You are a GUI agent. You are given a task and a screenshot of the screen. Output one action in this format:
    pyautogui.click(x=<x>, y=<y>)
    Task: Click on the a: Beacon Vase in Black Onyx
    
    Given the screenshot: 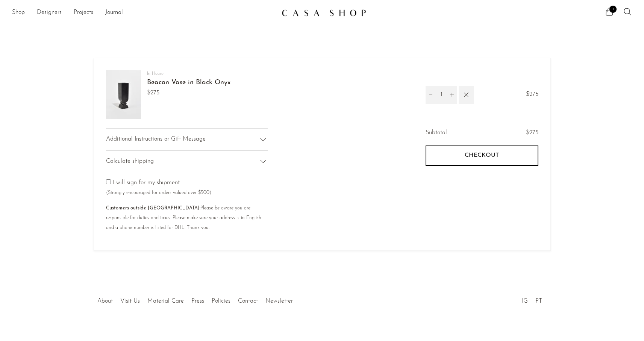 What is the action you would take?
    pyautogui.click(x=188, y=83)
    